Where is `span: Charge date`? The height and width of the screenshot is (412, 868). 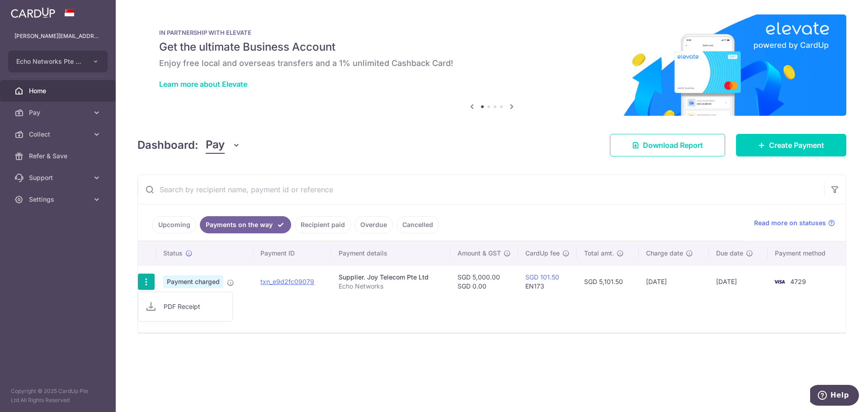
span: Charge date is located at coordinates (665, 253).